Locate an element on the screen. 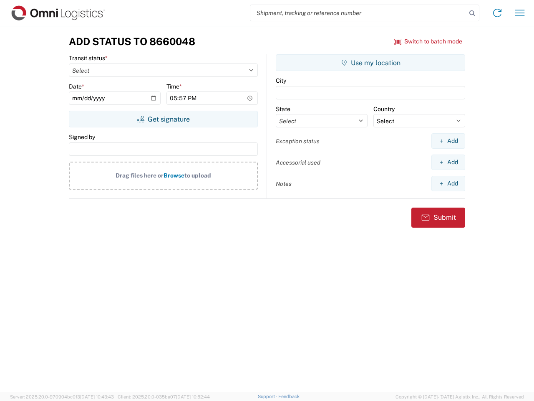 Image resolution: width=534 pixels, height=401 pixels. label: Exception status is located at coordinates (298, 141).